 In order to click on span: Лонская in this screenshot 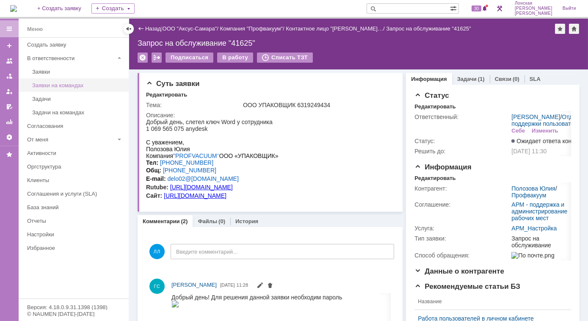, I will do `click(533, 3)`.